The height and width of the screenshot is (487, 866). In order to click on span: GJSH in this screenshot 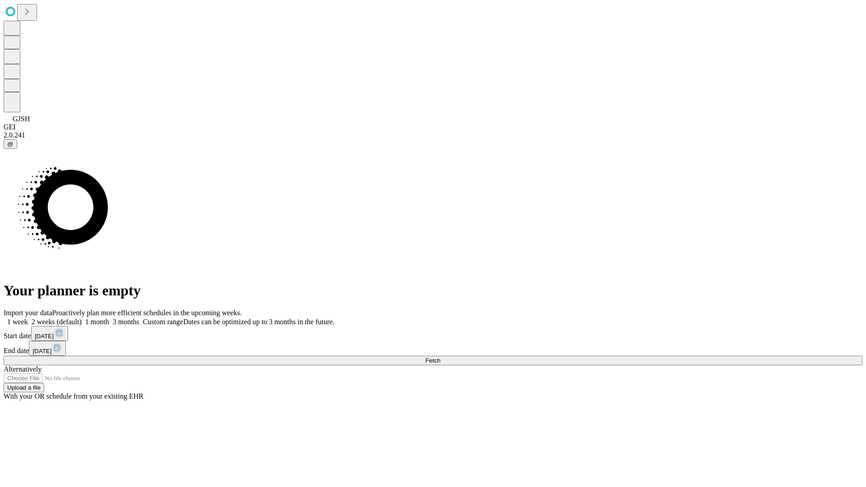, I will do `click(21, 119)`.